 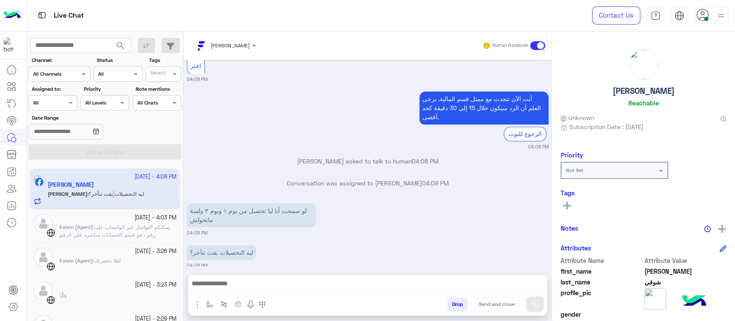 What do you see at coordinates (121, 46) in the screenshot?
I see `span: search` at bounding box center [121, 46].